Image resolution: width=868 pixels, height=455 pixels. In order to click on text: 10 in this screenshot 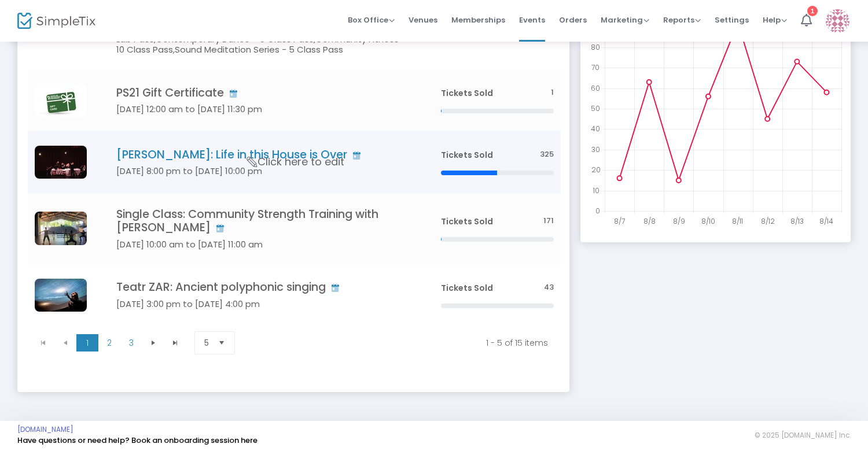, I will do `click(596, 190)`.